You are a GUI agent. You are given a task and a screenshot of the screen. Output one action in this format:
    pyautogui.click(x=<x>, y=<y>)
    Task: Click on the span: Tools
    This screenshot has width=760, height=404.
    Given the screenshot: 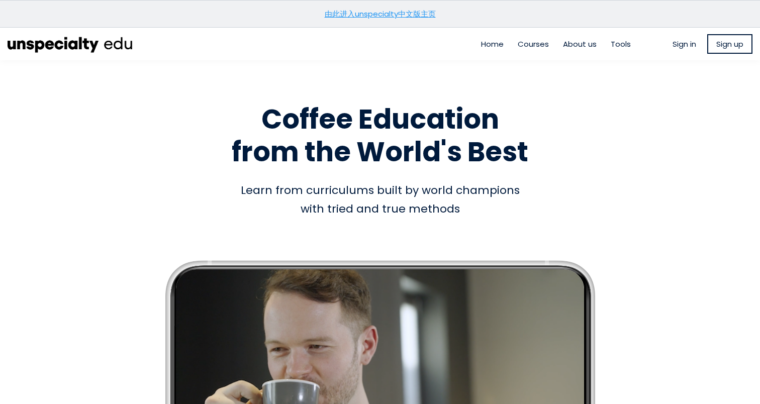 What is the action you would take?
    pyautogui.click(x=620, y=44)
    